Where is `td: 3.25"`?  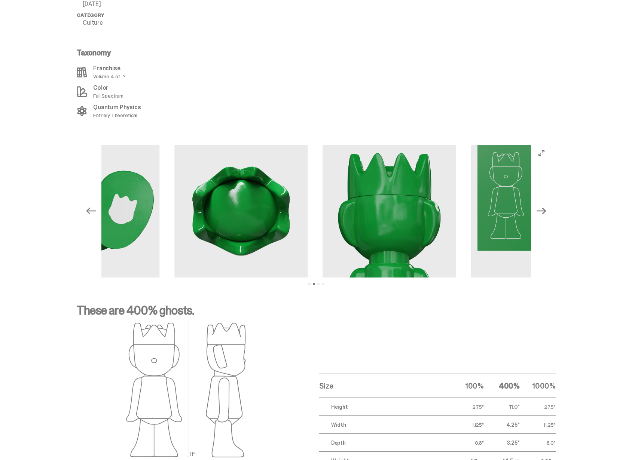
td: 3.25" is located at coordinates (502, 443).